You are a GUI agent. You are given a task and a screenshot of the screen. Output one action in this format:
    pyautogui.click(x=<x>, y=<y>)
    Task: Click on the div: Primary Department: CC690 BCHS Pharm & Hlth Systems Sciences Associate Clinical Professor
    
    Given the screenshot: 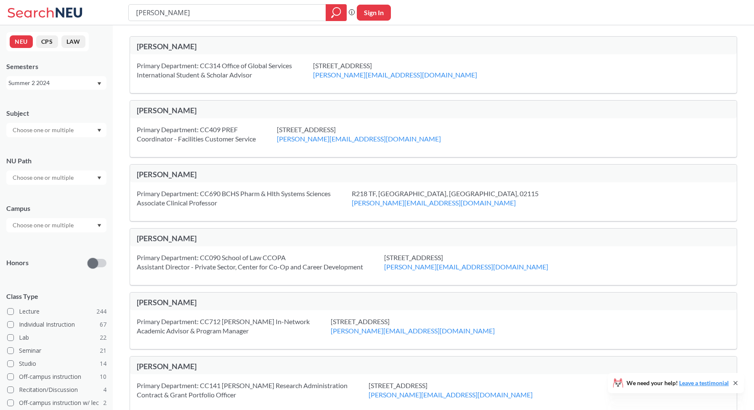 What is the action you would take?
    pyautogui.click(x=244, y=198)
    